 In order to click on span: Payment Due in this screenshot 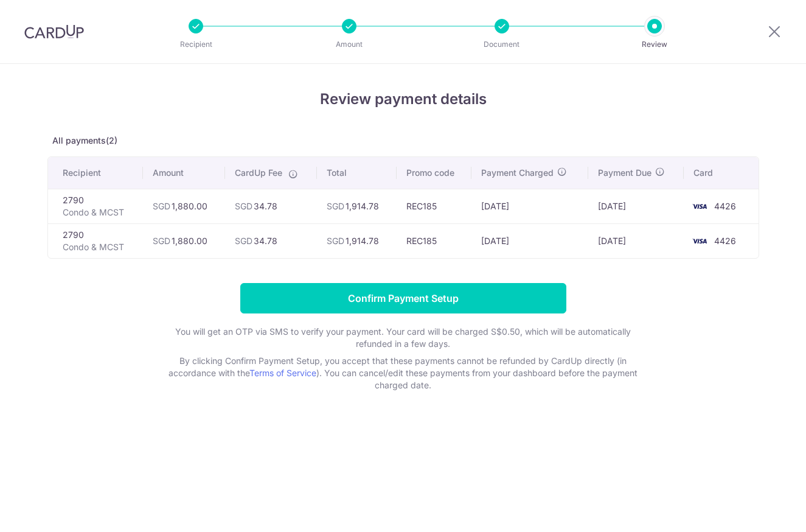, I will do `click(625, 173)`.